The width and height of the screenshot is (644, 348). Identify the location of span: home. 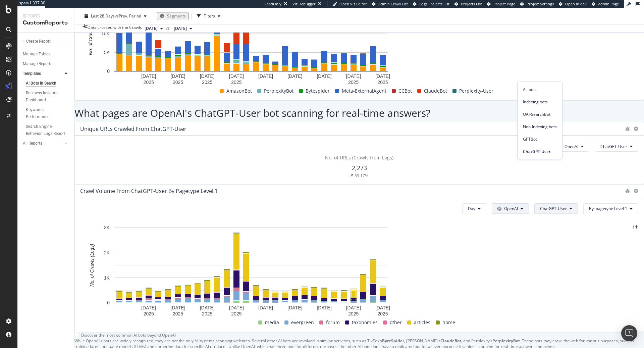
(449, 322).